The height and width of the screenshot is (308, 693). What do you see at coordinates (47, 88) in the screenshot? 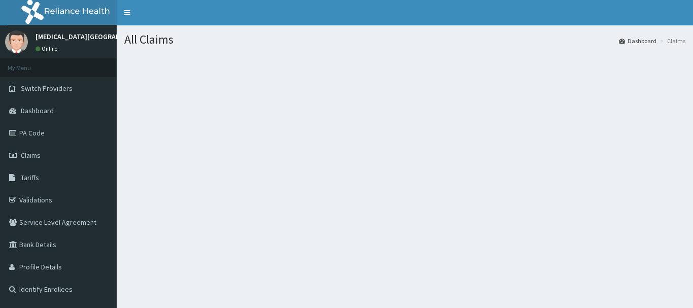
I see `span: Switch Providers` at bounding box center [47, 88].